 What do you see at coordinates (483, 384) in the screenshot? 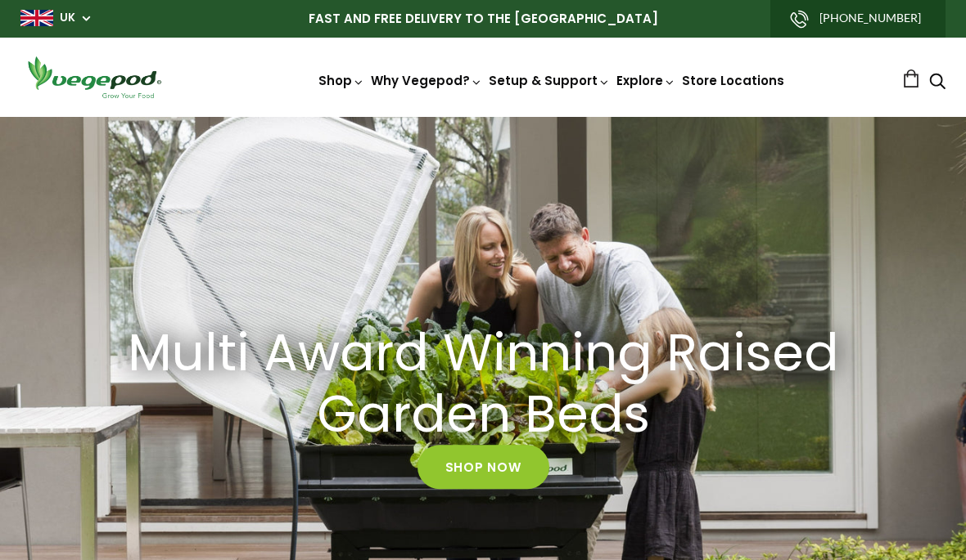
I see `h2: Multi Award Winning Raised Garden Beds` at bounding box center [483, 384].